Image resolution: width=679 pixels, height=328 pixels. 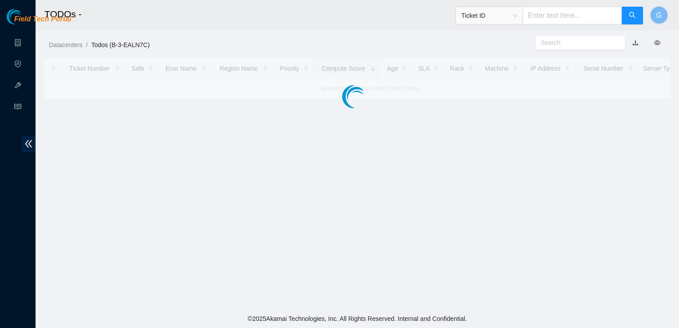 What do you see at coordinates (65, 45) in the screenshot?
I see `a: Datacenters` at bounding box center [65, 45].